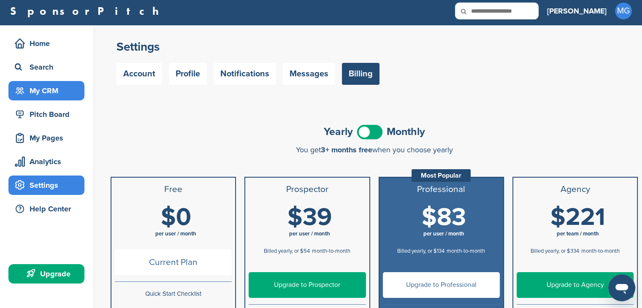 This screenshot has width=642, height=308. I want to click on a: Home, so click(46, 43).